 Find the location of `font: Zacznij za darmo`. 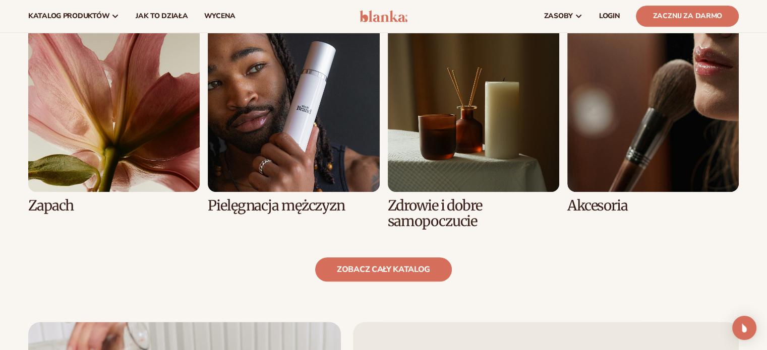

font: Zacznij za darmo is located at coordinates (687, 16).